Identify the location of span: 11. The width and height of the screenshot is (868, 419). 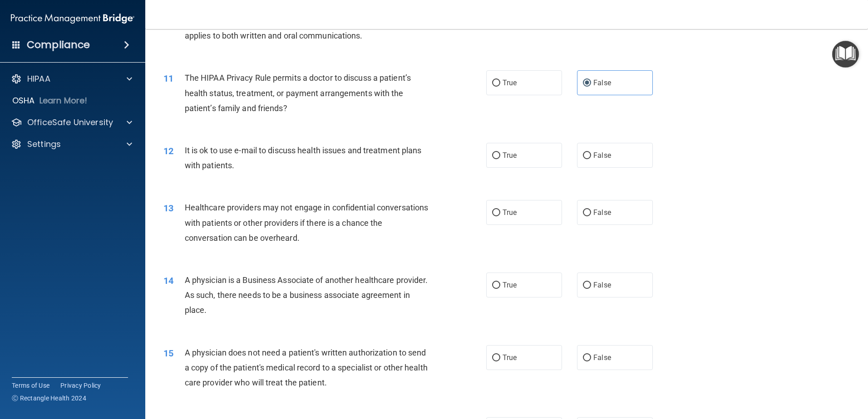
(168, 79).